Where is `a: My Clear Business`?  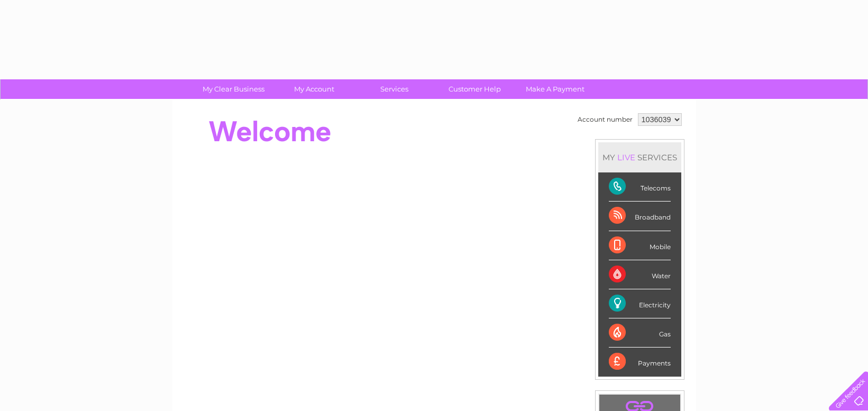 a: My Clear Business is located at coordinates (233, 89).